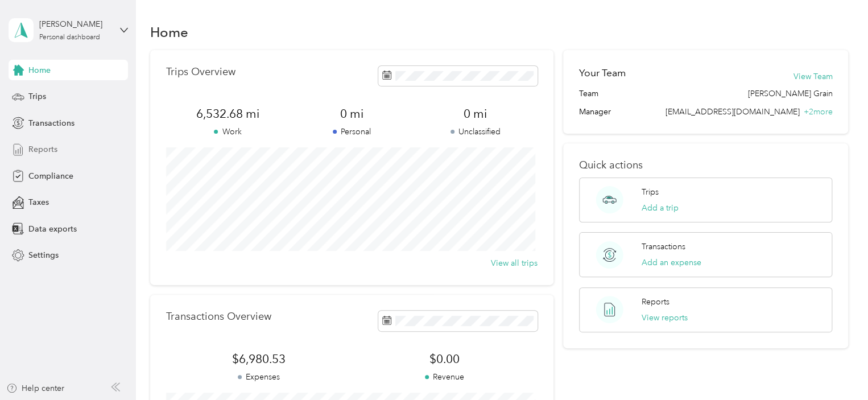 Image resolution: width=868 pixels, height=400 pixels. I want to click on button: Help center, so click(35, 388).